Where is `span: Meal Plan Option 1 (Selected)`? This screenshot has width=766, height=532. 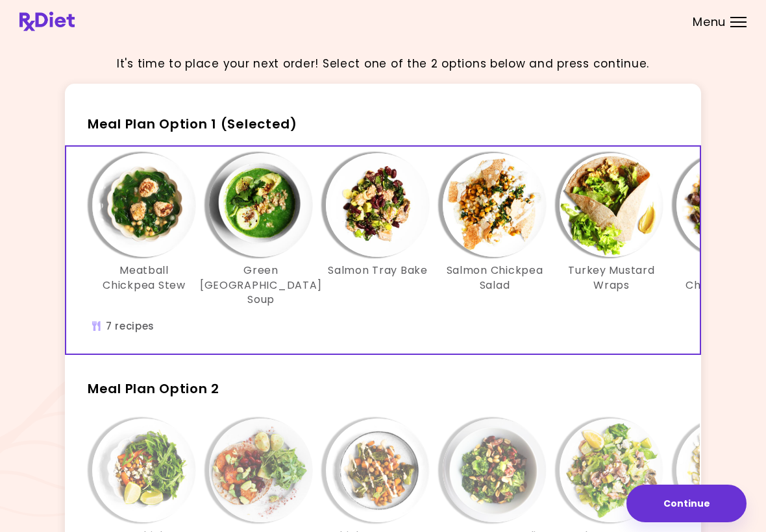
span: Meal Plan Option 1 (Selected) is located at coordinates (192, 124).